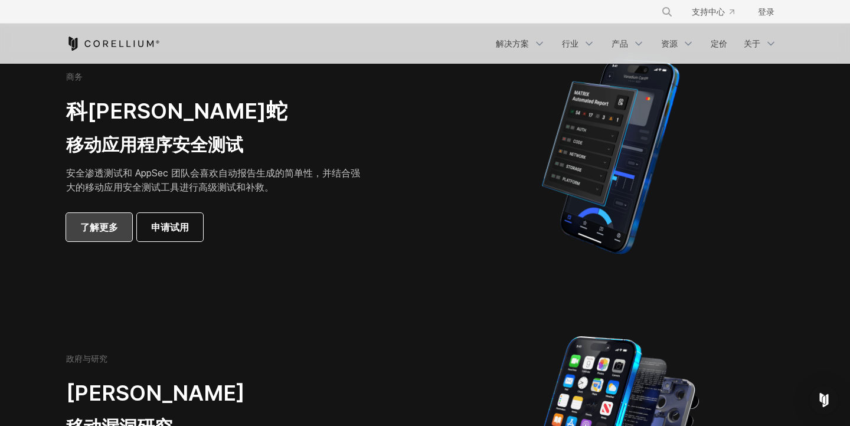  I want to click on img: Corellium MATRIX 自动报告 iPhone 上跨安全类别的应用程序漏洞测试结果。, so click(610, 156).